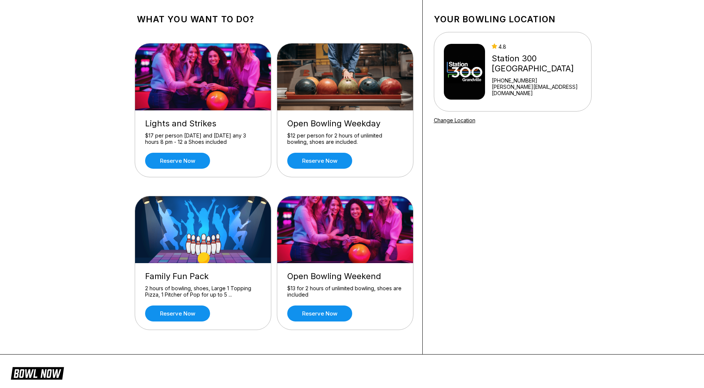 Image resolution: width=704 pixels, height=388 pixels. Describe the element at coordinates (345, 276) in the screenshot. I see `div: Open Bowling Weekend` at that location.